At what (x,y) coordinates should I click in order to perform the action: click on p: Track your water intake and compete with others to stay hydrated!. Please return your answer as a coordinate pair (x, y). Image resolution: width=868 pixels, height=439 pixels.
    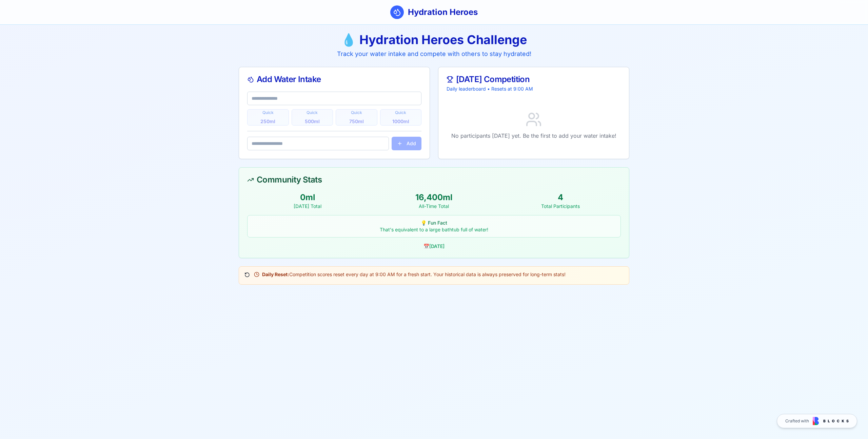
    Looking at the image, I should click on (434, 54).